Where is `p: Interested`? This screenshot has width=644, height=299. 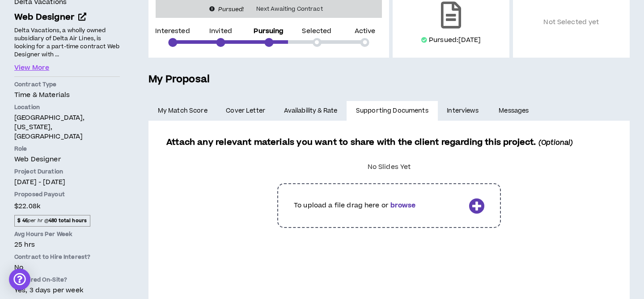
p: Interested is located at coordinates (172, 31).